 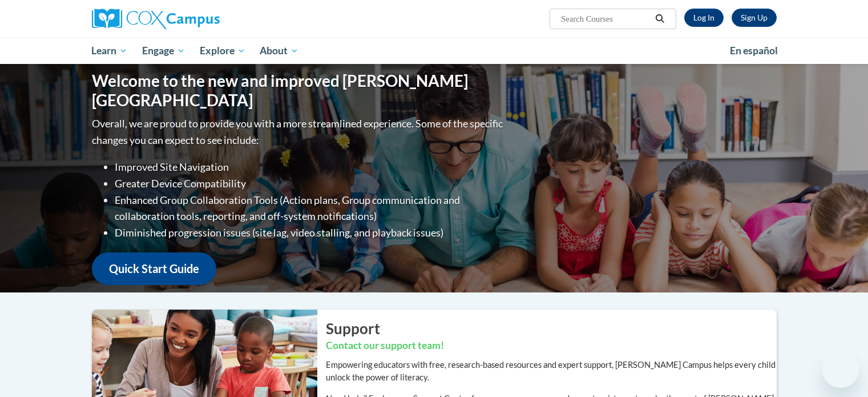 I want to click on p: Overall, we are proud to provide you with a more streamlined experience. Some of the specific cha..., so click(x=298, y=132).